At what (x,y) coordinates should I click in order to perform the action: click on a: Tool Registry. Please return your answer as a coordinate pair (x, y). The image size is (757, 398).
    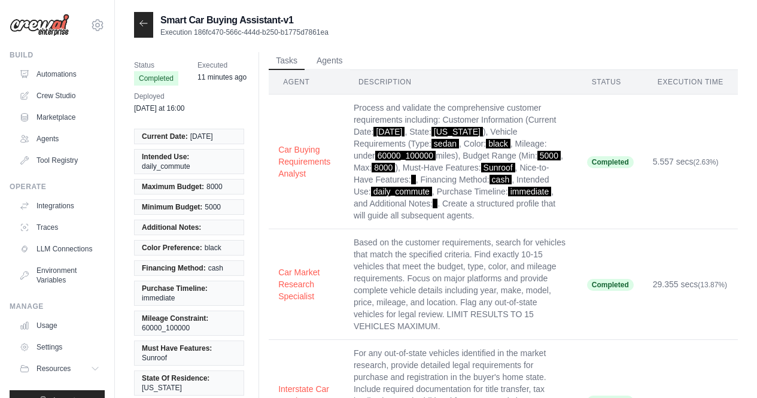
    Looking at the image, I should click on (59, 160).